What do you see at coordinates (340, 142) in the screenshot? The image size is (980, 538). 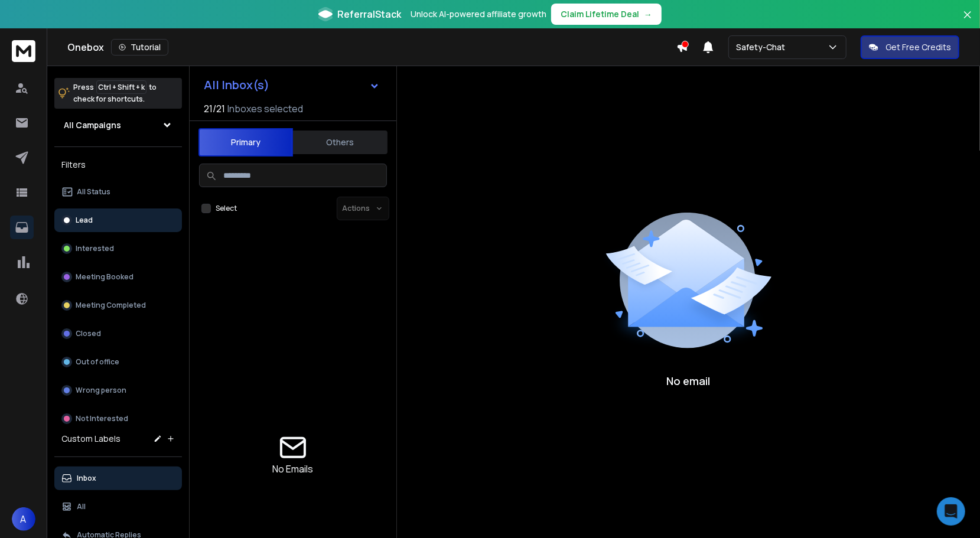 I see `button: Others` at bounding box center [340, 142].